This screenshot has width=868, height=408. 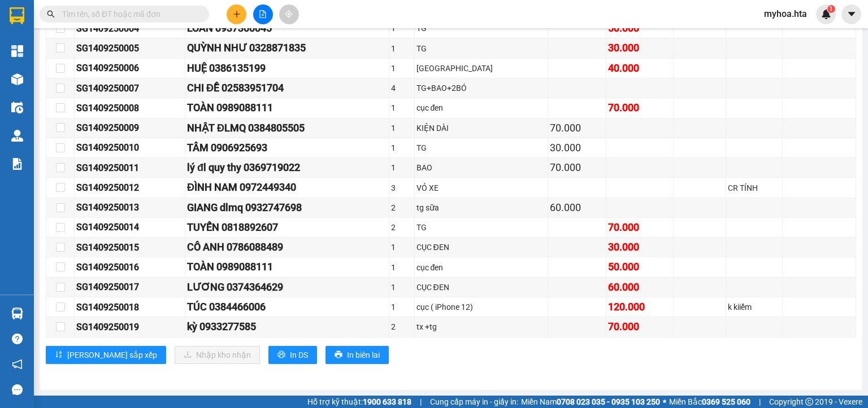 I want to click on input: Tìm tên, số ĐT hoặc mã đơn, so click(x=129, y=14).